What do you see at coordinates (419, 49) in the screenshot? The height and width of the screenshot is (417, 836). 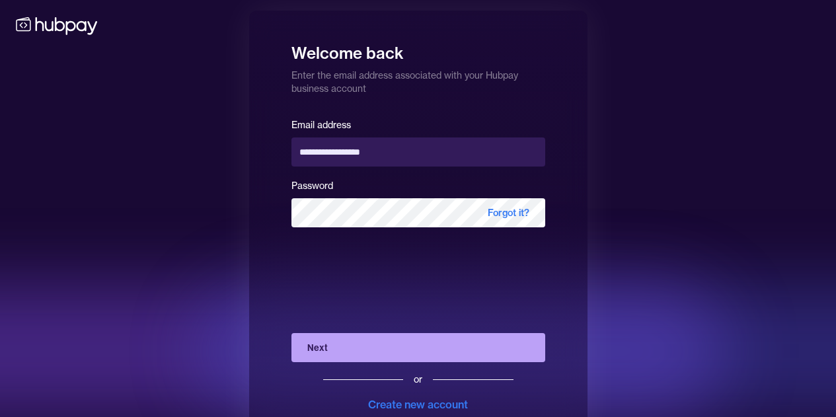 I see `h1: Welcome back` at bounding box center [419, 49].